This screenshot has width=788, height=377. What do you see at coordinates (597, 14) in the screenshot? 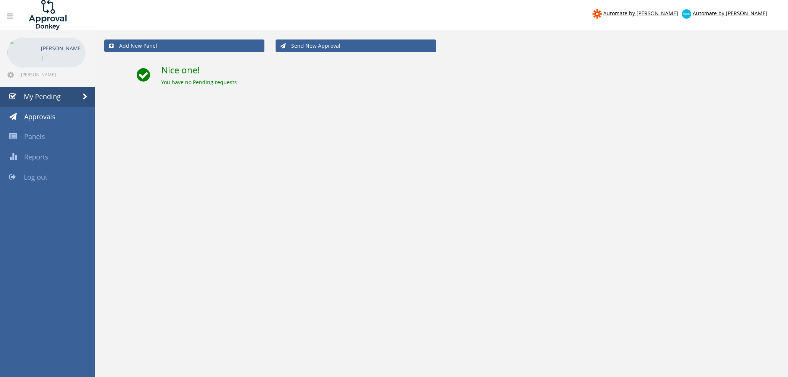
I see `img: zapier-logomark.png` at bounding box center [597, 14].